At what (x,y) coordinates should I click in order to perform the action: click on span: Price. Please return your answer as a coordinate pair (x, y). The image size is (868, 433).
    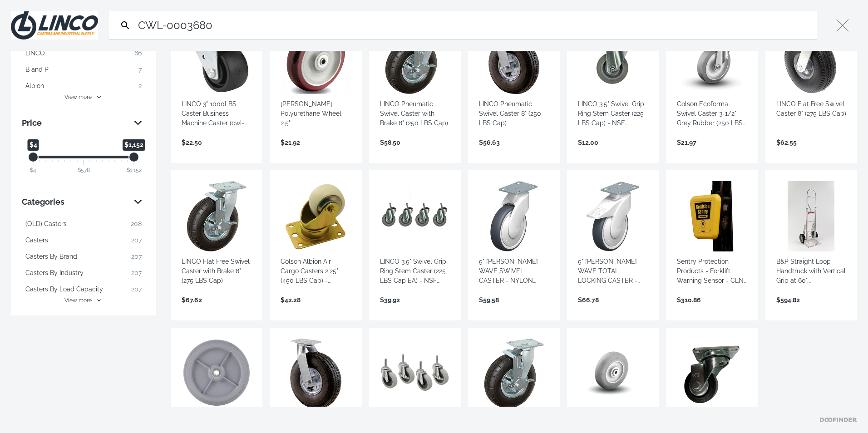
    Looking at the image, I should click on (74, 123).